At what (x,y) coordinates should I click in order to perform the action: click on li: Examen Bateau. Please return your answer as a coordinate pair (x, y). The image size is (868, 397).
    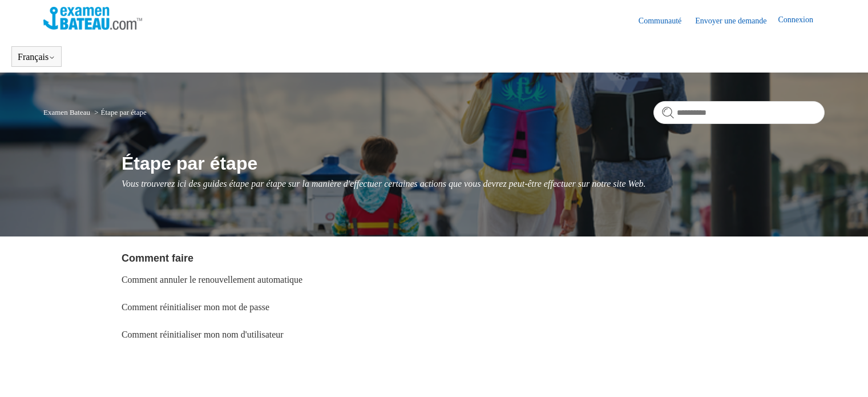
    Looking at the image, I should click on (67, 112).